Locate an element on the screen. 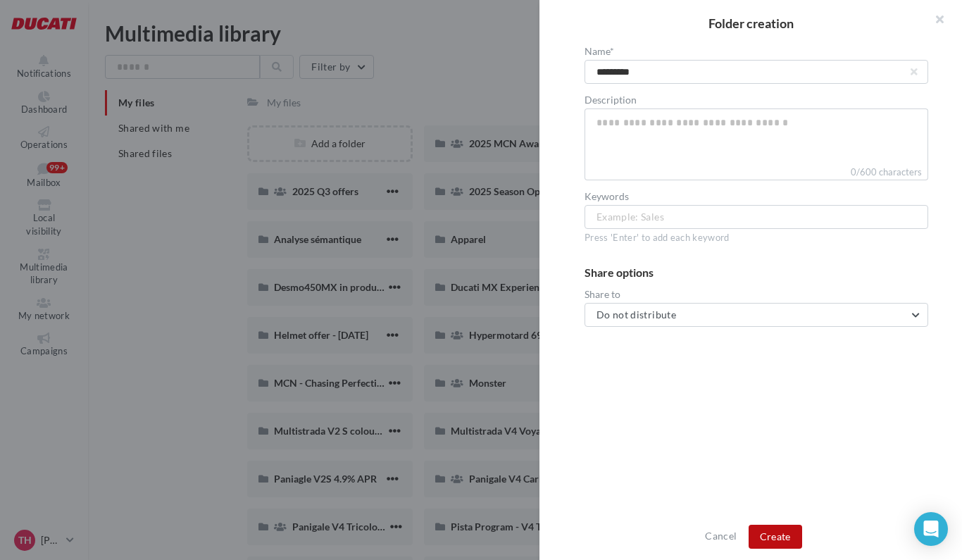 This screenshot has height=560, width=962. span: Do not distribute is located at coordinates (636, 314).